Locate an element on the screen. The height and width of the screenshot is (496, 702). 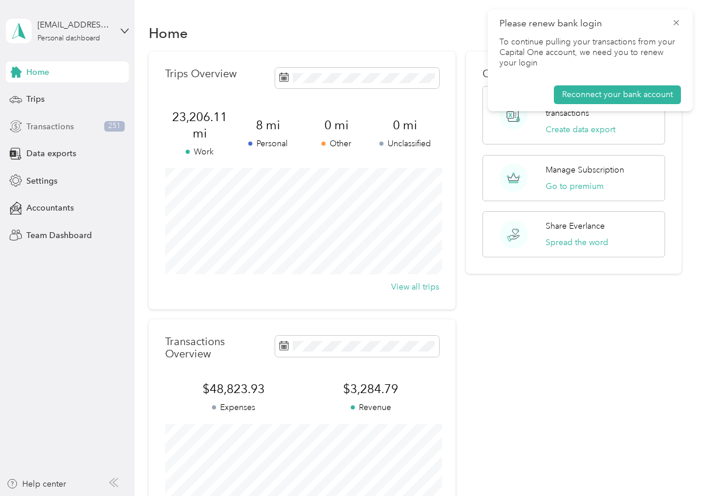
button: Go to premium is located at coordinates (574, 186).